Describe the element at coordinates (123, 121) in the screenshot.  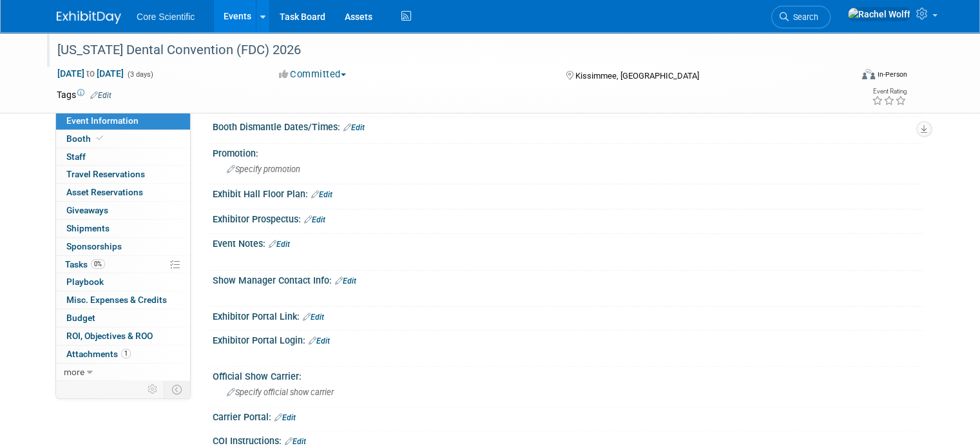
I see `a: Event Information` at that location.